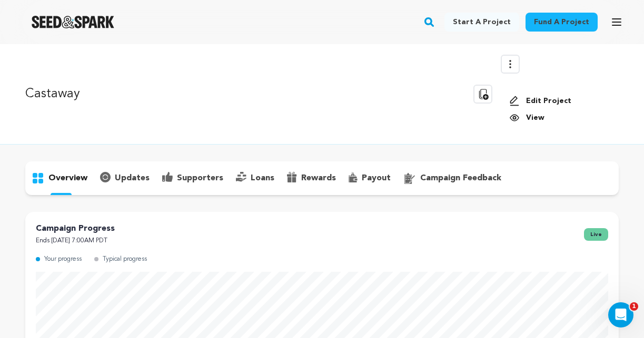 Image resolution: width=644 pixels, height=338 pixels. I want to click on p: loans, so click(262, 179).